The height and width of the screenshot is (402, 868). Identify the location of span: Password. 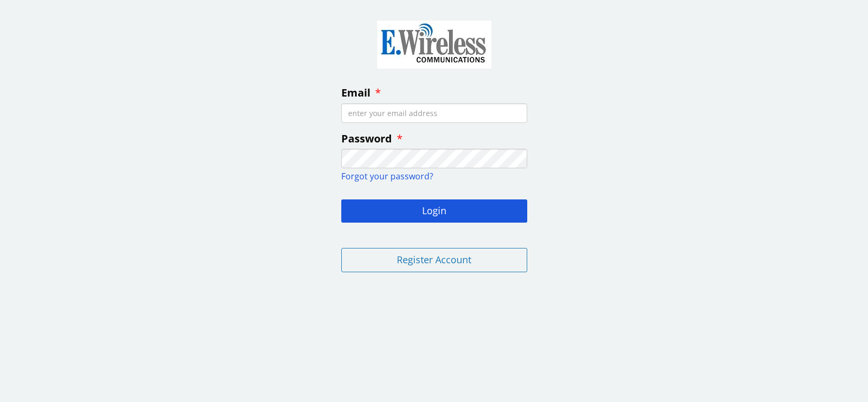
(367, 138).